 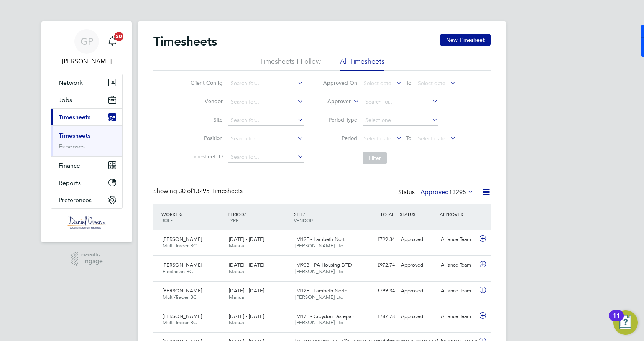 I want to click on button: Filter, so click(x=375, y=158).